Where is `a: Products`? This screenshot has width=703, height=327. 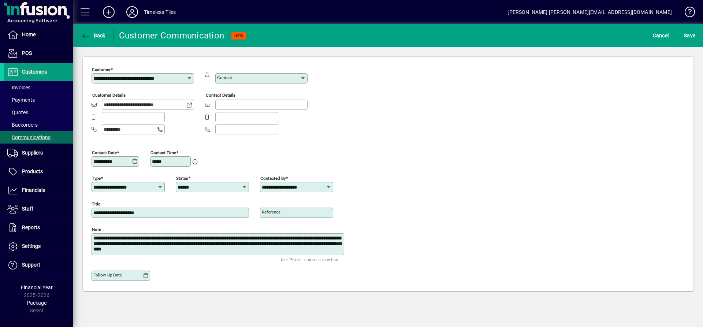 a: Products is located at coordinates (38, 172).